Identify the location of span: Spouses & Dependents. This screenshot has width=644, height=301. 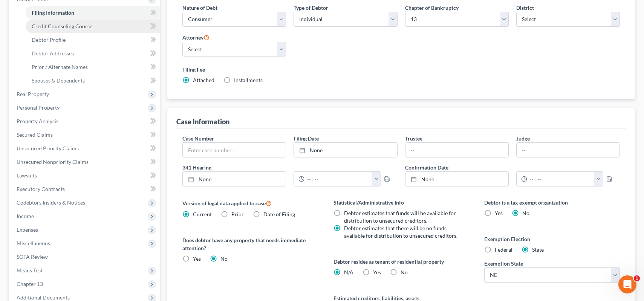
(58, 80).